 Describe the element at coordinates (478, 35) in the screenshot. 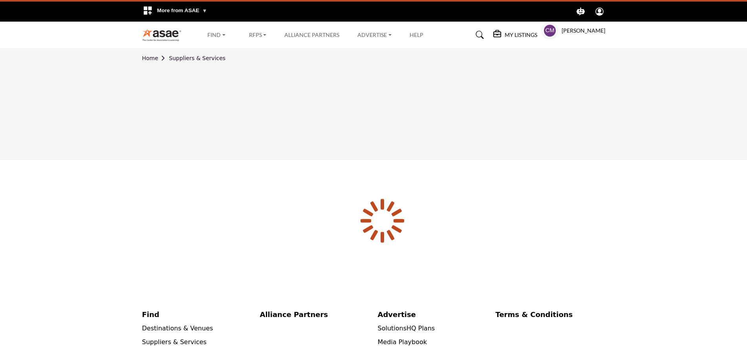

I see `a: Search` at that location.